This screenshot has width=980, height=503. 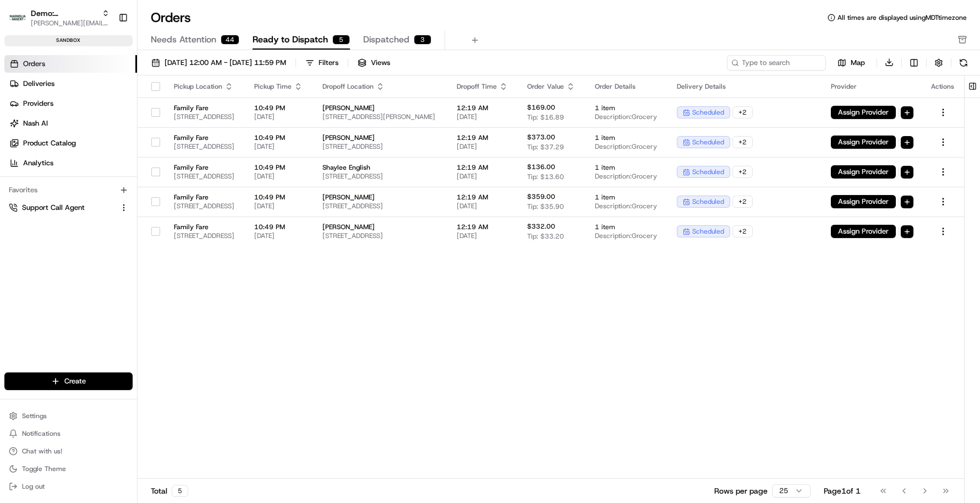 What do you see at coordinates (75, 381) in the screenshot?
I see `span: Create` at bounding box center [75, 381].